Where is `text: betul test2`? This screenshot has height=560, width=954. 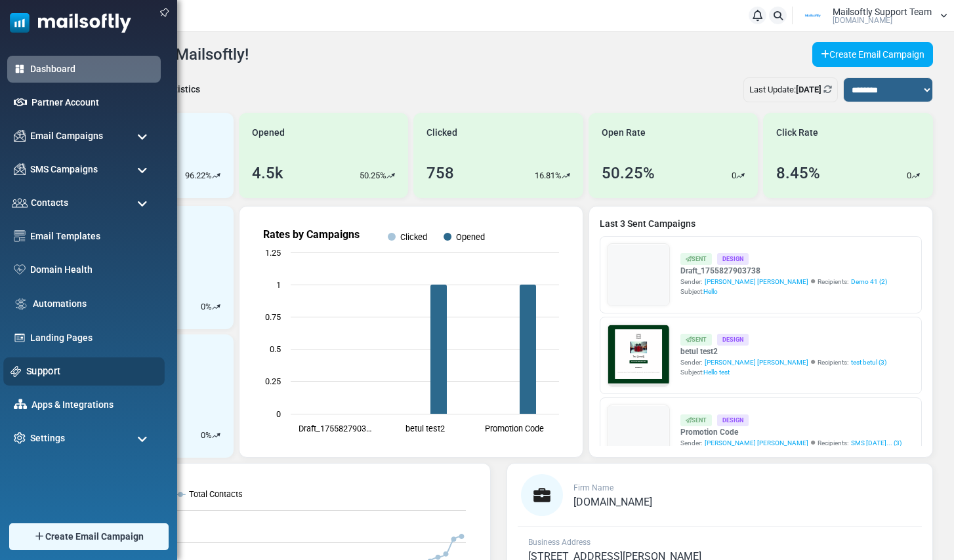 text: betul test2 is located at coordinates (424, 428).